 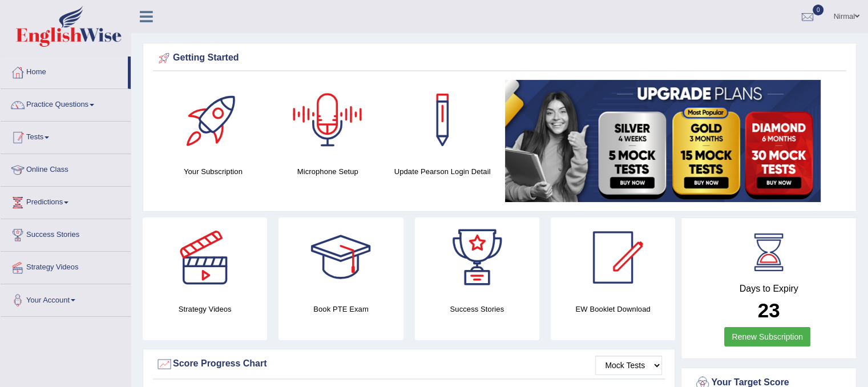 What do you see at coordinates (663, 141) in the screenshot?
I see `img: small5.jpg` at bounding box center [663, 141].